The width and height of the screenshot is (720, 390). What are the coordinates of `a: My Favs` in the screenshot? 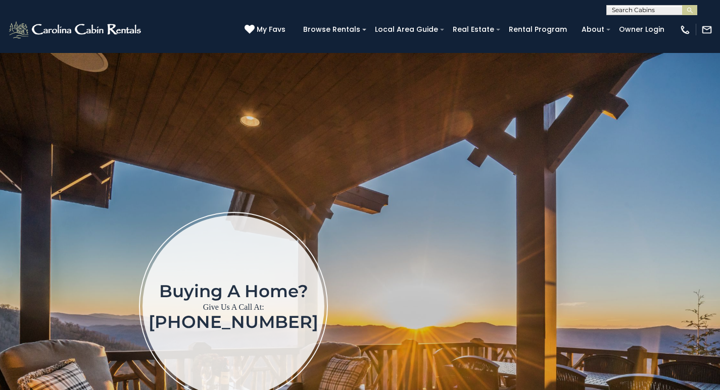 It's located at (266, 30).